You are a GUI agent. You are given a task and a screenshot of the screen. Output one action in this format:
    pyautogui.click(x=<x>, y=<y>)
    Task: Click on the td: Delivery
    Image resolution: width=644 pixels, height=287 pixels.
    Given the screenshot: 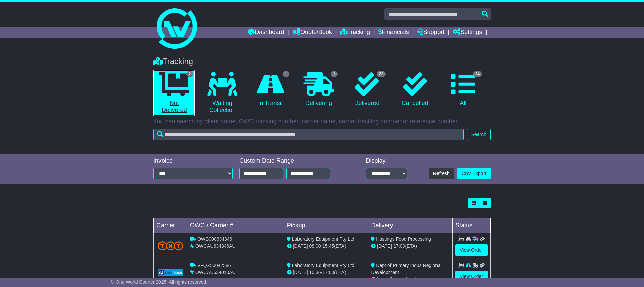 What is the action you would take?
    pyautogui.click(x=410, y=225)
    